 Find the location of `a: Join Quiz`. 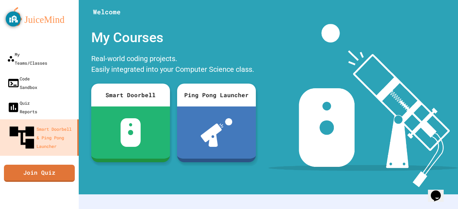

a: Join Quiz is located at coordinates (39, 173).